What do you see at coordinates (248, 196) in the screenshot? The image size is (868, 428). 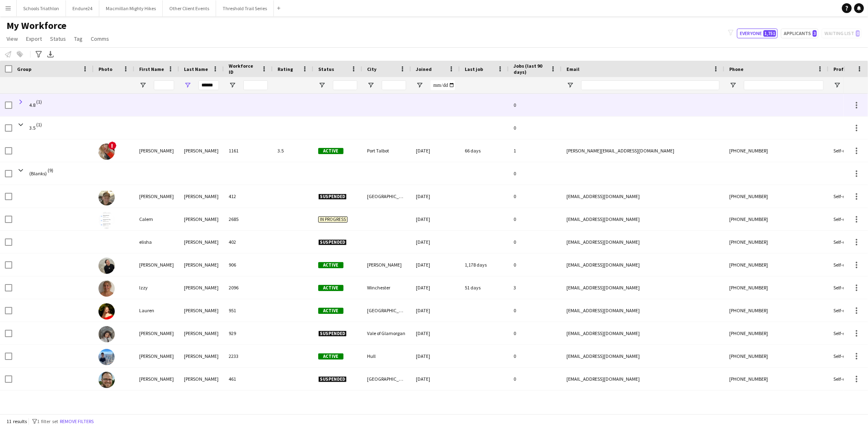 I see `div: 412` at bounding box center [248, 196].